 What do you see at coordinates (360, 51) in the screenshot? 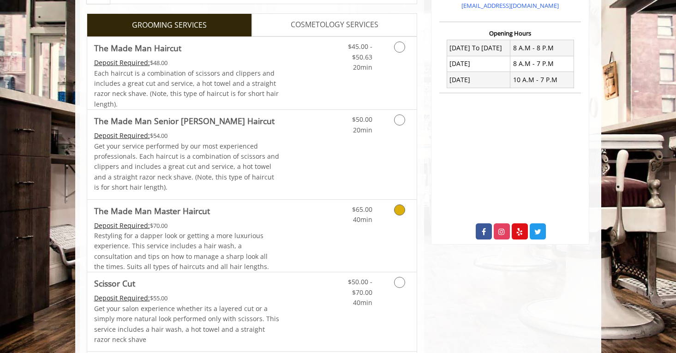
I see `span: $45.00 - $50.63` at bounding box center [360, 51].